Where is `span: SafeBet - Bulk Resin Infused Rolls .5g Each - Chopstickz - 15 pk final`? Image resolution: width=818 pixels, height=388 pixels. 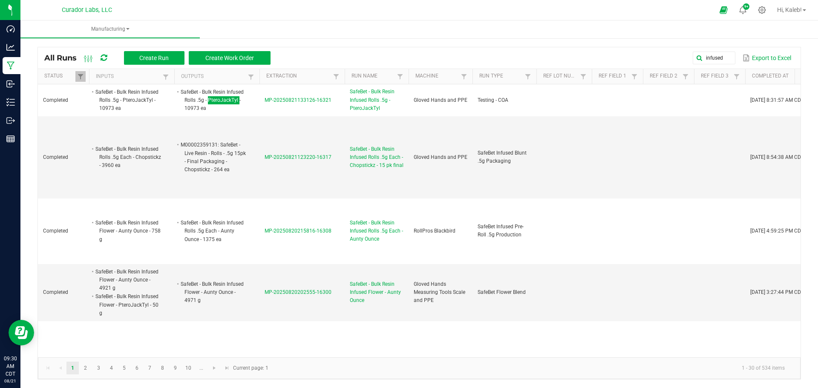
span: SafeBet - Bulk Resin Infused Rolls .5g Each - Chopstickz - 15 pk final is located at coordinates (376, 158).